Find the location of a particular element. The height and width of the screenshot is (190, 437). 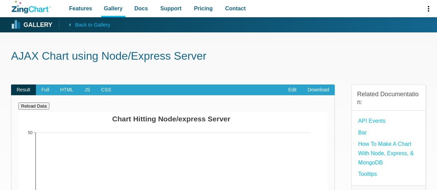

a: Tooltips is located at coordinates (367, 174).